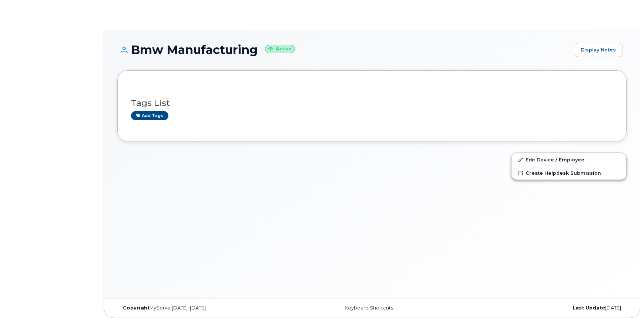 The width and height of the screenshot is (644, 318). Describe the element at coordinates (372, 103) in the screenshot. I see `h3: Tags List` at that location.